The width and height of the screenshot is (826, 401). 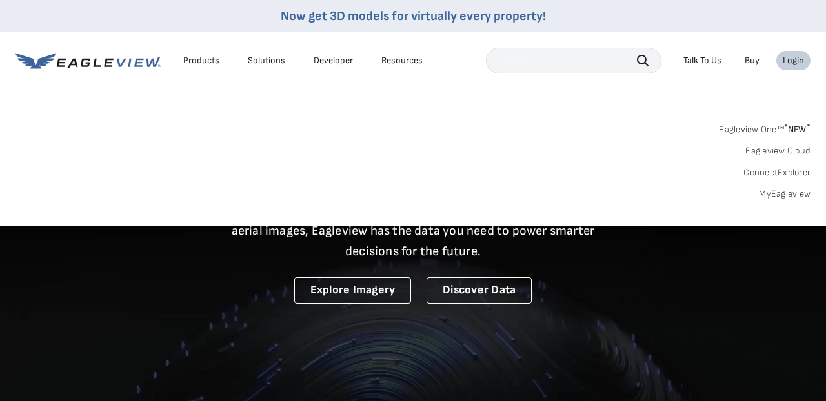 What do you see at coordinates (785, 194) in the screenshot?
I see `a: MyEagleview` at bounding box center [785, 194].